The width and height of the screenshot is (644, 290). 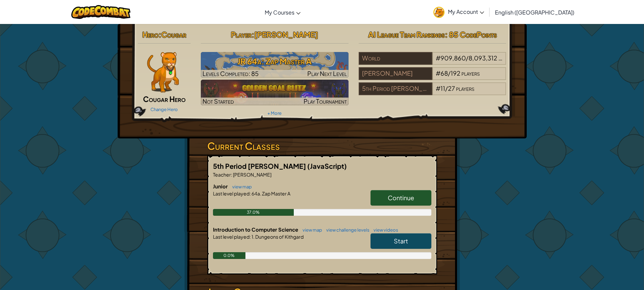 What do you see at coordinates (466, 11) in the screenshot?
I see `span: My Account` at bounding box center [466, 11].